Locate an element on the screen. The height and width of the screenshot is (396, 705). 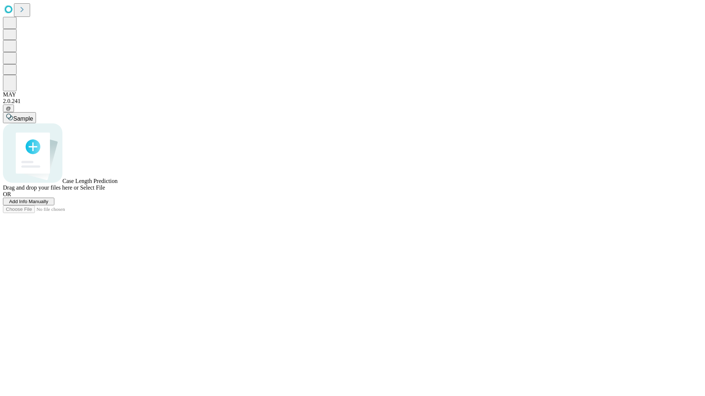
button: Add Info Manually is located at coordinates (29, 201).